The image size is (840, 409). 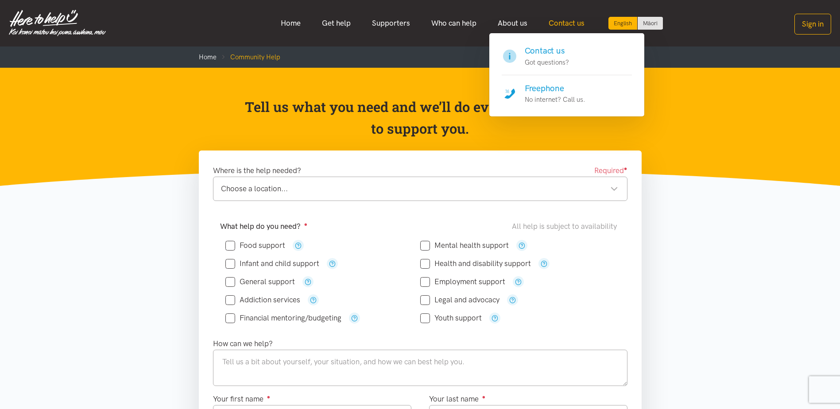 I want to click on h4: Freephone, so click(x=555, y=89).